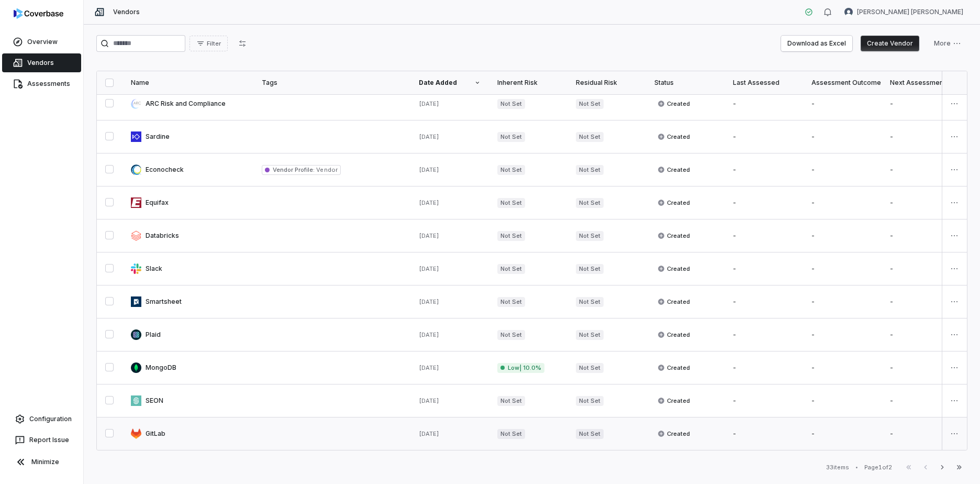 This screenshot has width=980, height=484. I want to click on div: Tags, so click(332, 83).